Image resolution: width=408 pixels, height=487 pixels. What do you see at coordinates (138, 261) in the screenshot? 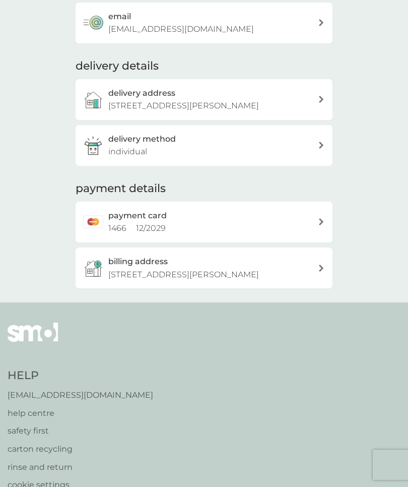
I see `h3: billing address` at bounding box center [138, 261].